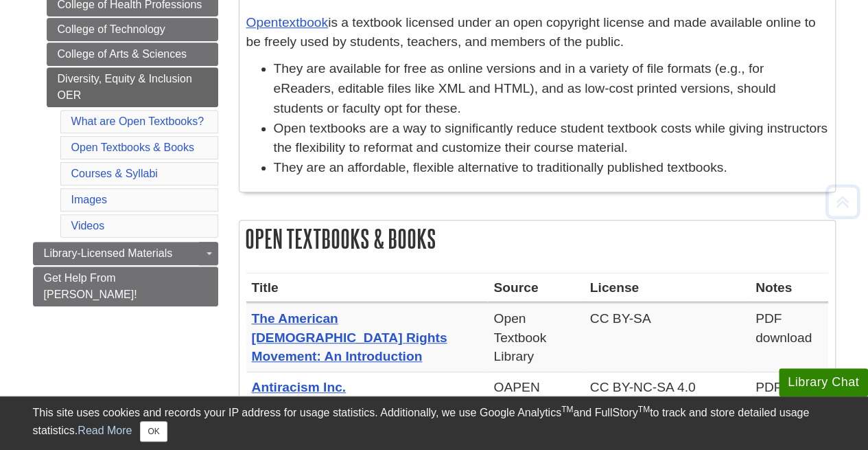  What do you see at coordinates (535, 288) in the screenshot?
I see `th: Source` at bounding box center [535, 288].